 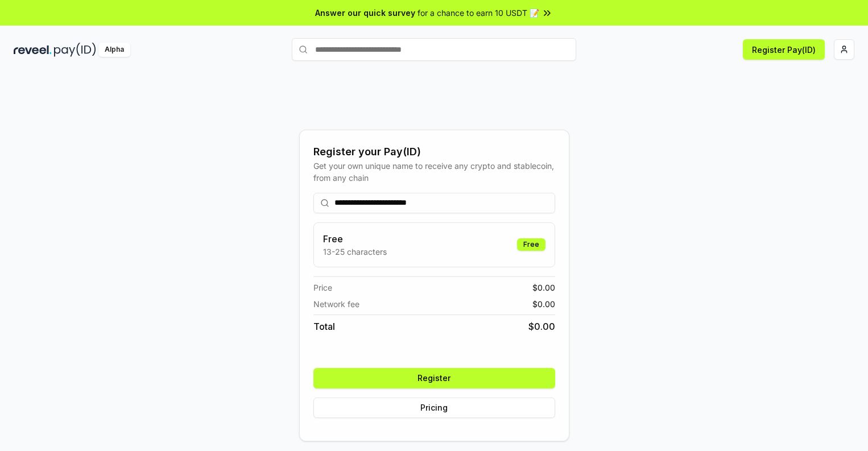 What do you see at coordinates (322, 287) in the screenshot?
I see `span: Price` at bounding box center [322, 287].